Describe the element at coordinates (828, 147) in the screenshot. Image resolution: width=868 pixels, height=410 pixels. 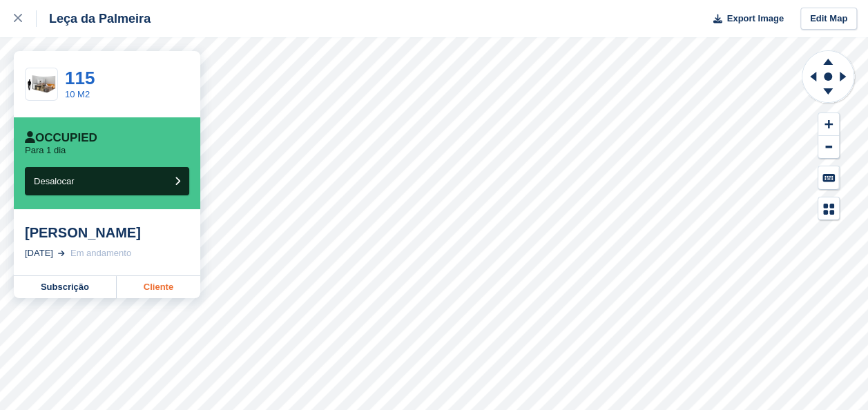
I see `button: Zoom Out` at that location.